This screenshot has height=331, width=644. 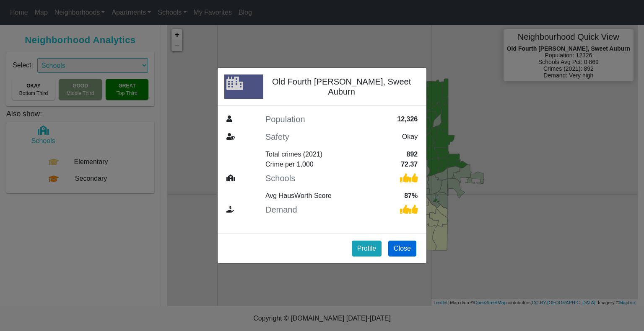 What do you see at coordinates (294, 155) in the screenshot?
I see `div: Total crimes (2021)` at bounding box center [294, 155].